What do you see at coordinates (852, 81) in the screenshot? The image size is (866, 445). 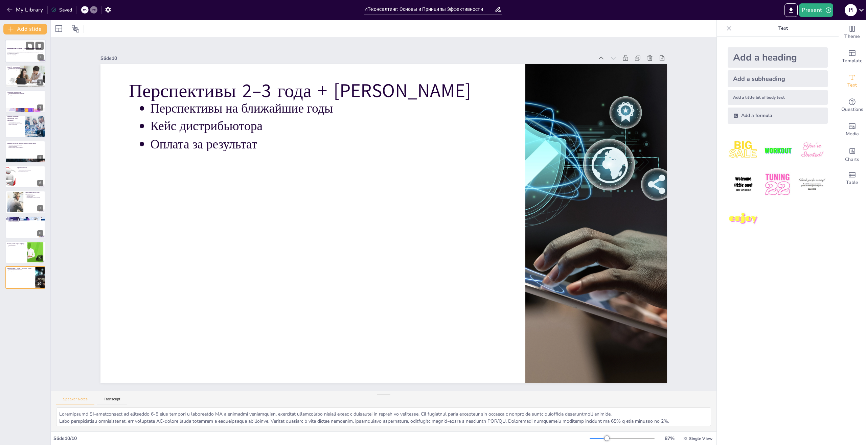 I see `div: Add text boxes` at bounding box center [852, 81].